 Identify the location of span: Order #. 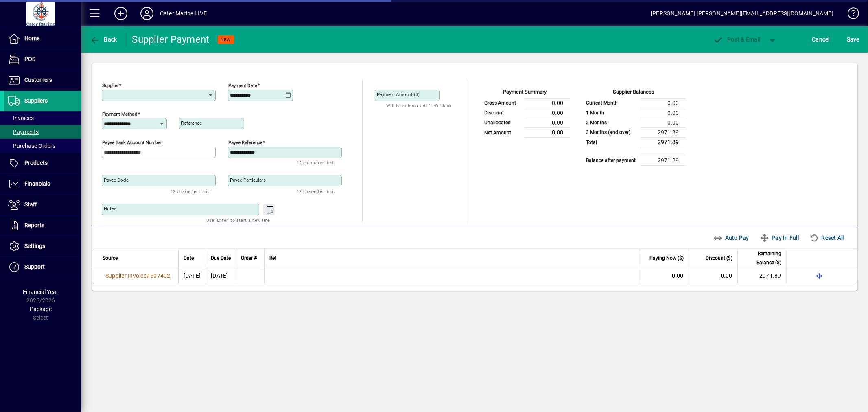
(248, 258).